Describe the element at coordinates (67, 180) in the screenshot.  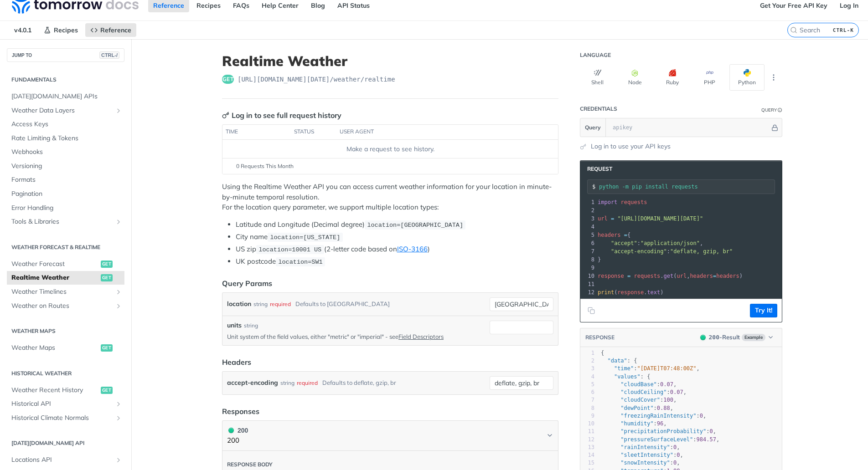
I see `span: Formats` at that location.